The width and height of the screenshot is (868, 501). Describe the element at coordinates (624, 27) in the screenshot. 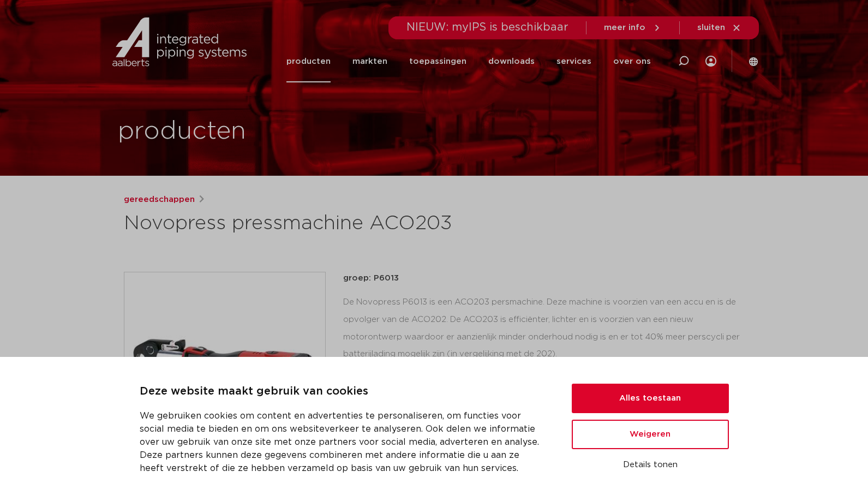

I see `span: meer info` at that location.